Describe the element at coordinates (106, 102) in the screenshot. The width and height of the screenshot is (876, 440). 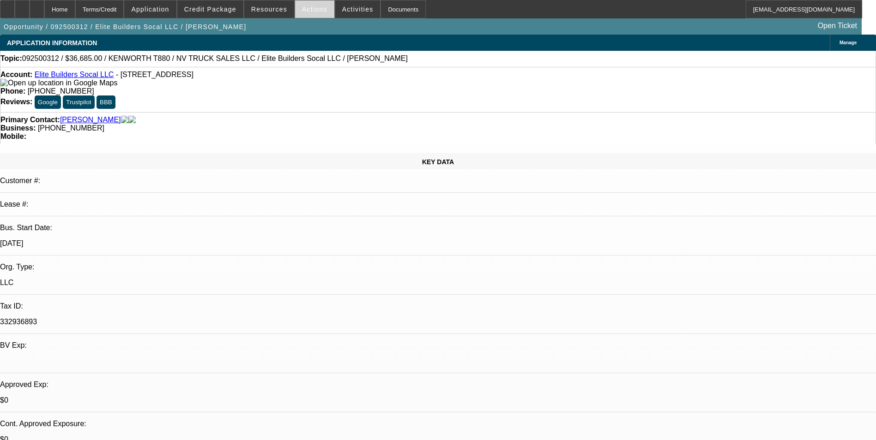
I see `button: BBB` at that location.